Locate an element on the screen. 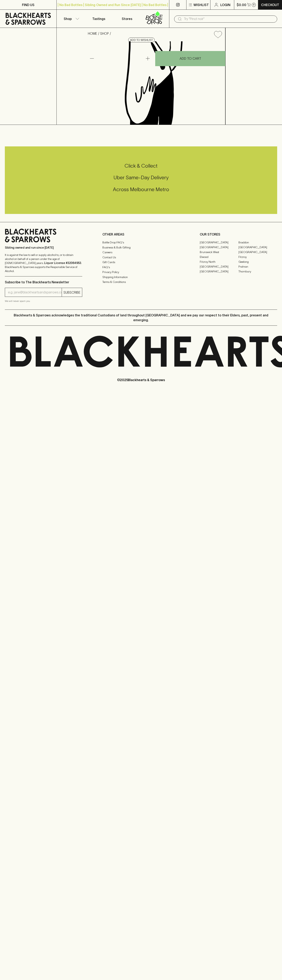  a: FAQ's is located at coordinates (141, 268).